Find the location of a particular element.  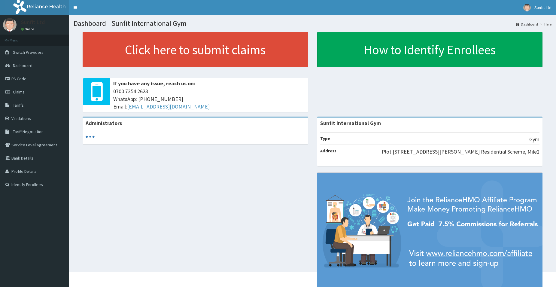

span: Tariffs is located at coordinates (18, 105).